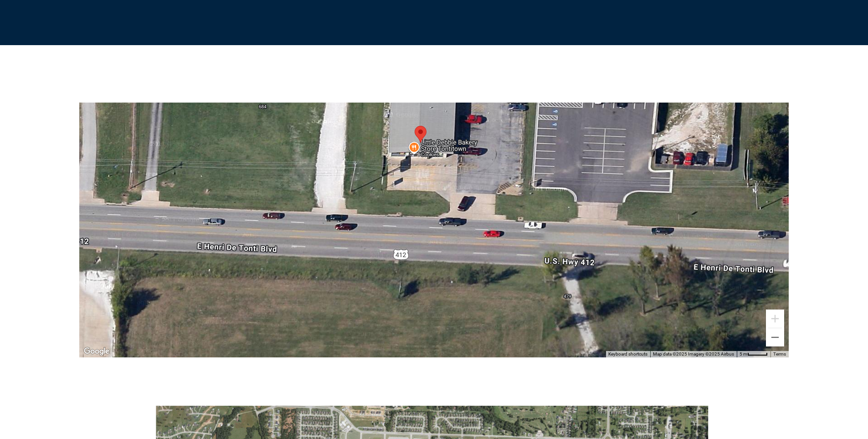 Image resolution: width=868 pixels, height=439 pixels. I want to click on button: Keyboard shortcuts, so click(628, 355).